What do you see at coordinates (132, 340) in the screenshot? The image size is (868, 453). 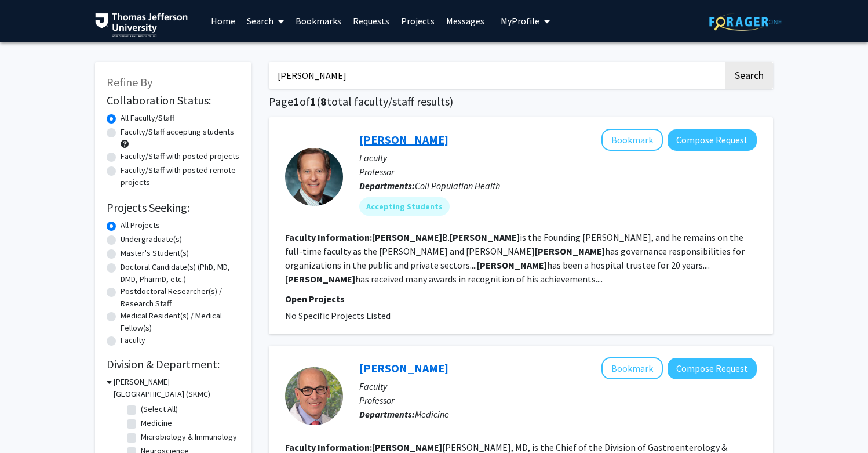 I see `label: Faculty` at bounding box center [132, 340].